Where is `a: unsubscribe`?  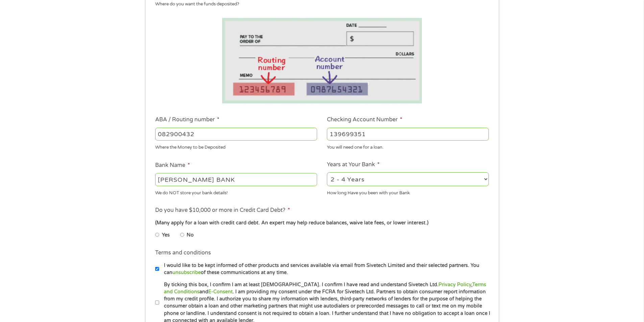 a: unsubscribe is located at coordinates (187, 272).